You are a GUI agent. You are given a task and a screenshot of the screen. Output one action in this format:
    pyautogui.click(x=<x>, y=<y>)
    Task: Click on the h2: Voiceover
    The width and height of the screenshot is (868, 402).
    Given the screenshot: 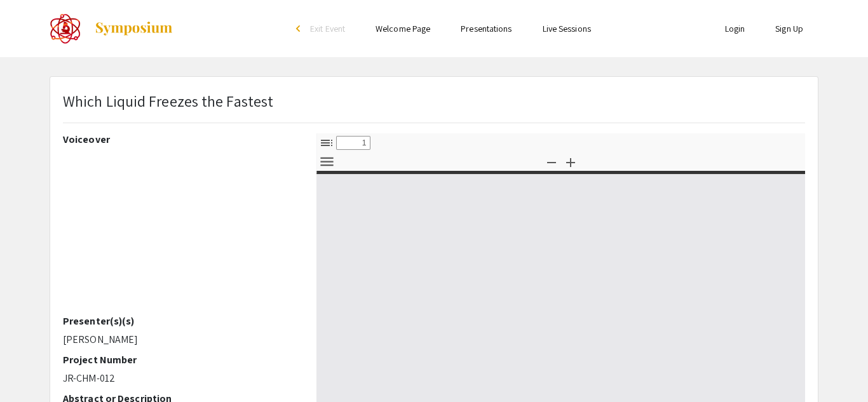 What is the action you would take?
    pyautogui.click(x=180, y=139)
    